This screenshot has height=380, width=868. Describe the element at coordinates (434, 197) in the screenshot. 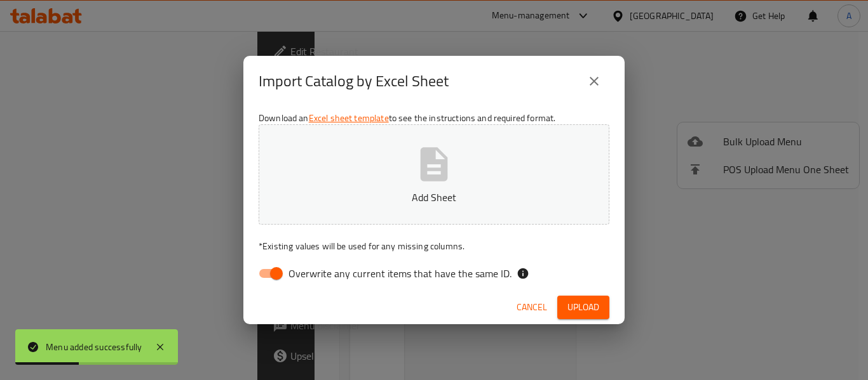

I see `p: Add Sheet` at that location.